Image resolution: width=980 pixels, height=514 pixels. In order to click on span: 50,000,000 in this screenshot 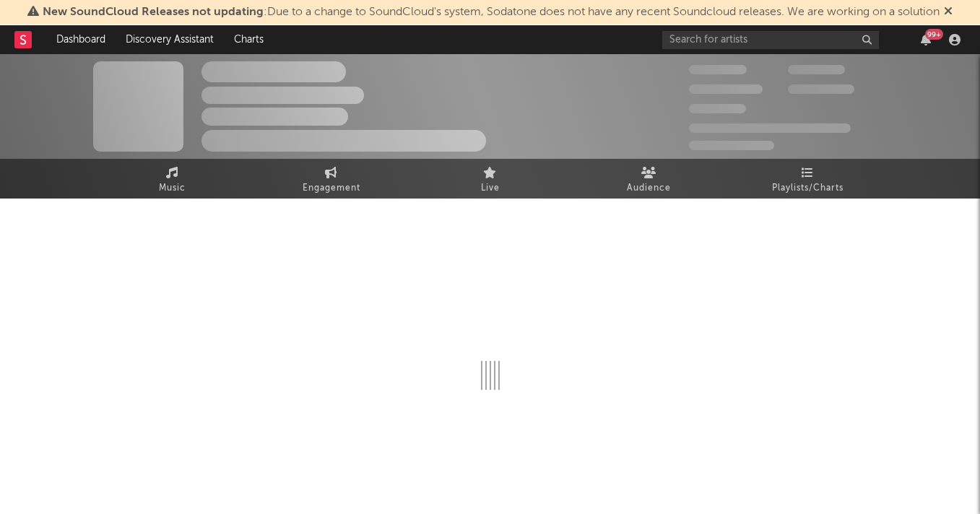, I will do `click(725, 89)`.